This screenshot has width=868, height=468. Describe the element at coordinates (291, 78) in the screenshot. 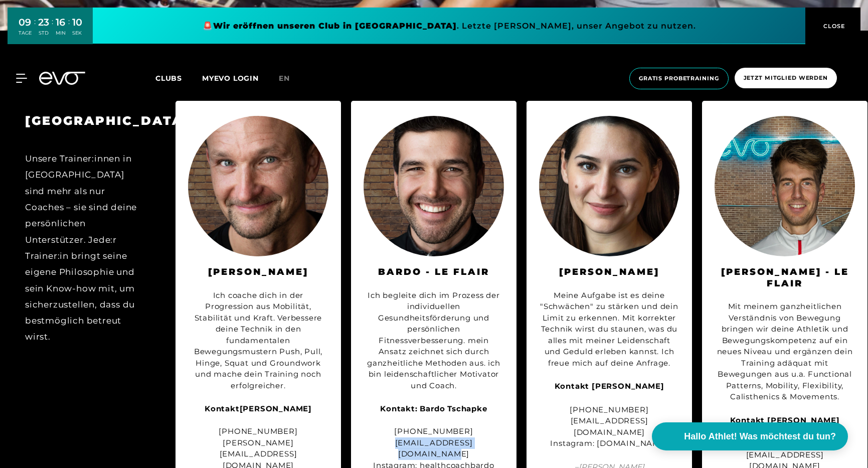

I see `a: en` at that location.